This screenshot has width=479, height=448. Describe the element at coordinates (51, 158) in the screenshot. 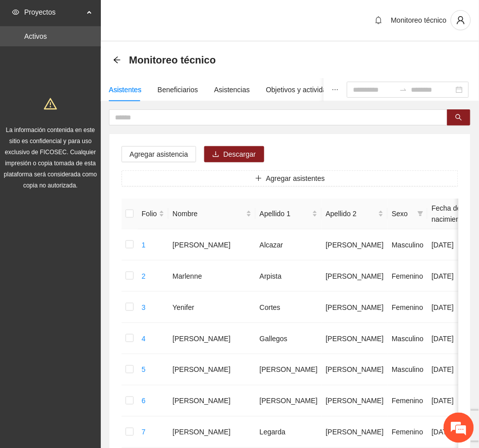

I see `span: La información contenida en este sitio es confidencial y para uso exclusivo de FICOSEC. Cualquier...` at that location.